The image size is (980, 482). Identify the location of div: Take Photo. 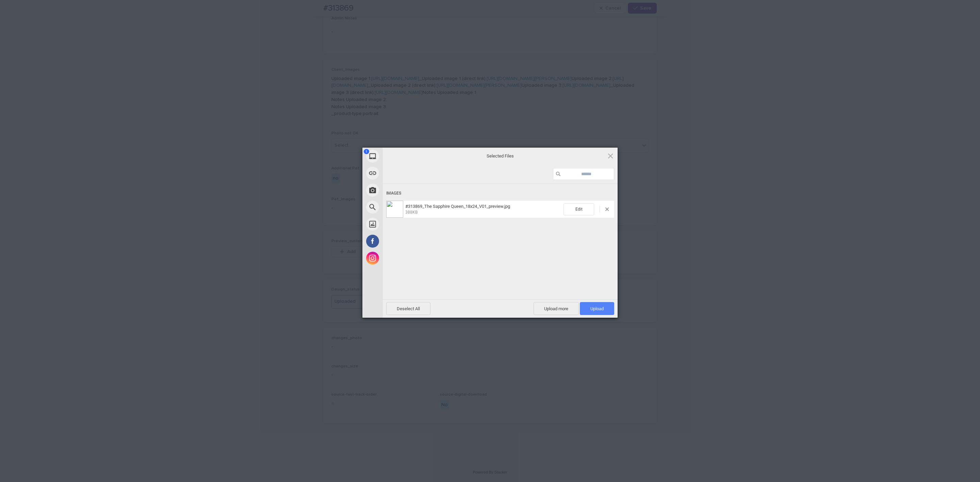
(403, 190).